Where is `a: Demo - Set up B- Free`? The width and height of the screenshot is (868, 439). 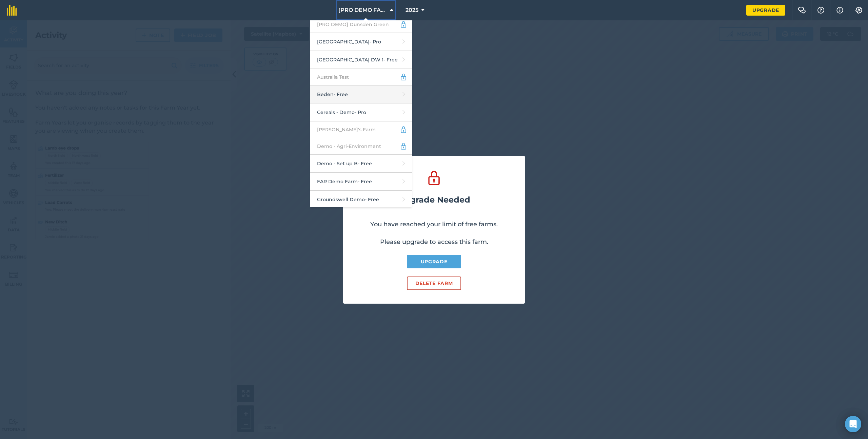 a: Demo - Set up B- Free is located at coordinates (361, 163).